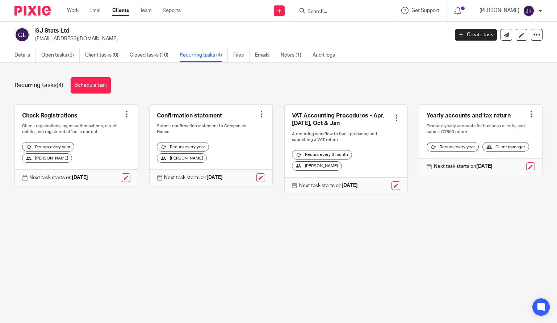 This screenshot has width=557, height=323. Describe the element at coordinates (33, 11) in the screenshot. I see `img: Pixie` at that location.